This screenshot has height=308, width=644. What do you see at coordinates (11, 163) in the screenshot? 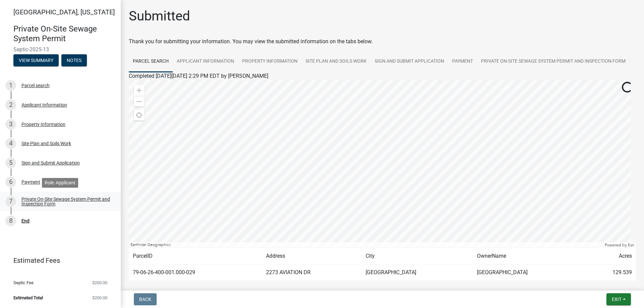
I see `div: 5` at bounding box center [11, 163].